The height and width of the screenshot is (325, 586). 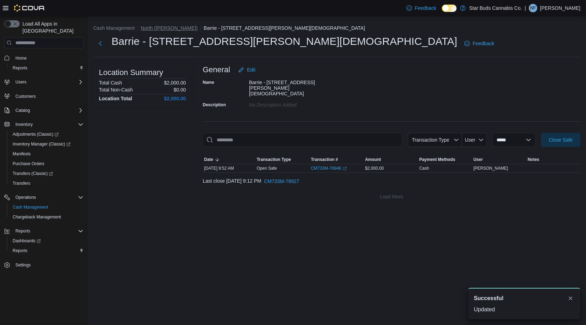 What do you see at coordinates (337, 160) in the screenshot?
I see `button: Transaction #` at bounding box center [337, 160].